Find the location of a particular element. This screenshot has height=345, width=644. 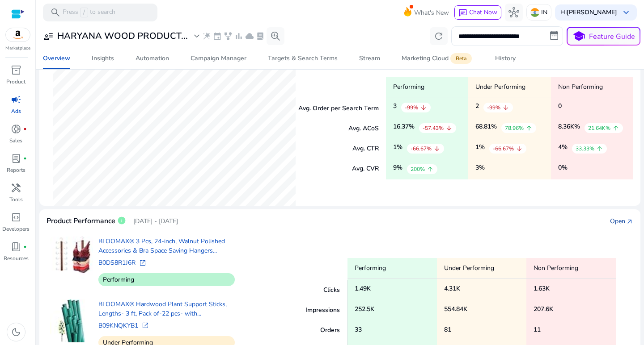

button: hub is located at coordinates (514, 13).